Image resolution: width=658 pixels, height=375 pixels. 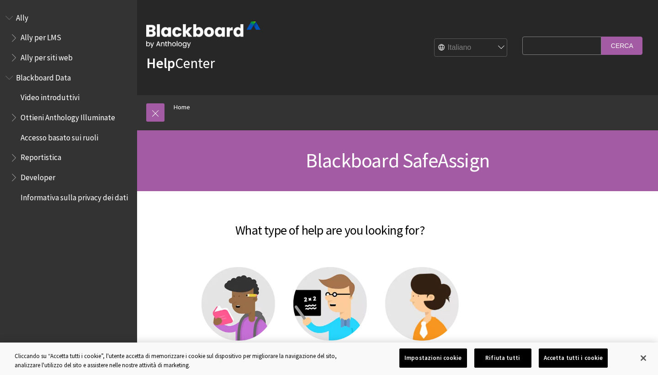 What do you see at coordinates (74, 196) in the screenshot?
I see `span: Informativa sulla privacy dei dati` at bounding box center [74, 196].